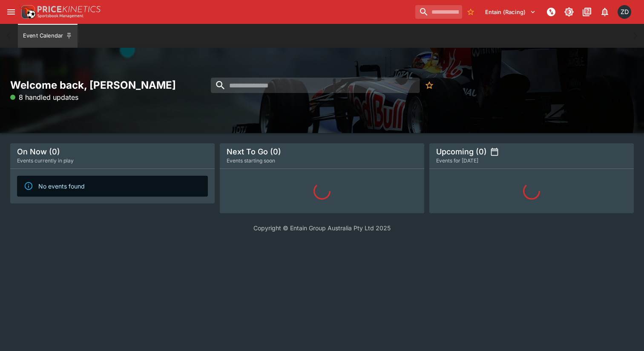 This screenshot has width=644, height=351. I want to click on button: settings, so click(494, 152).